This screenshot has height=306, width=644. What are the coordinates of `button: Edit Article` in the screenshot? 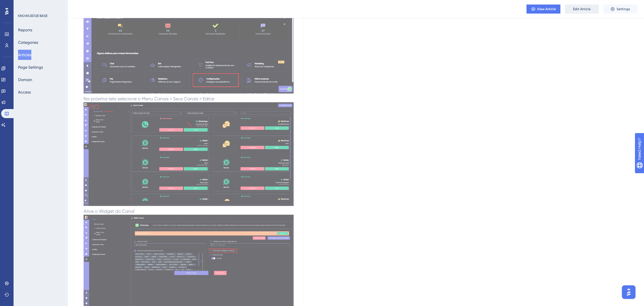 It's located at (582, 9).